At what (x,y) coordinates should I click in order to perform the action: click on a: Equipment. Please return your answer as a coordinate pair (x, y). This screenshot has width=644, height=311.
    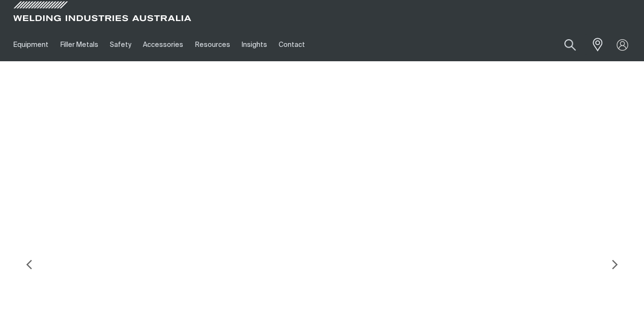
    Looking at the image, I should click on (31, 45).